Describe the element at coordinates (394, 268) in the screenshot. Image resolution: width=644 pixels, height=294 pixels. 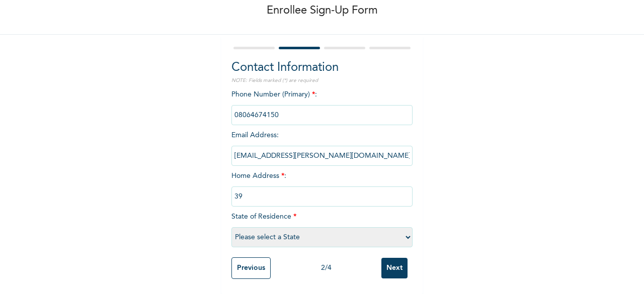
I see `input: Next` at that location.